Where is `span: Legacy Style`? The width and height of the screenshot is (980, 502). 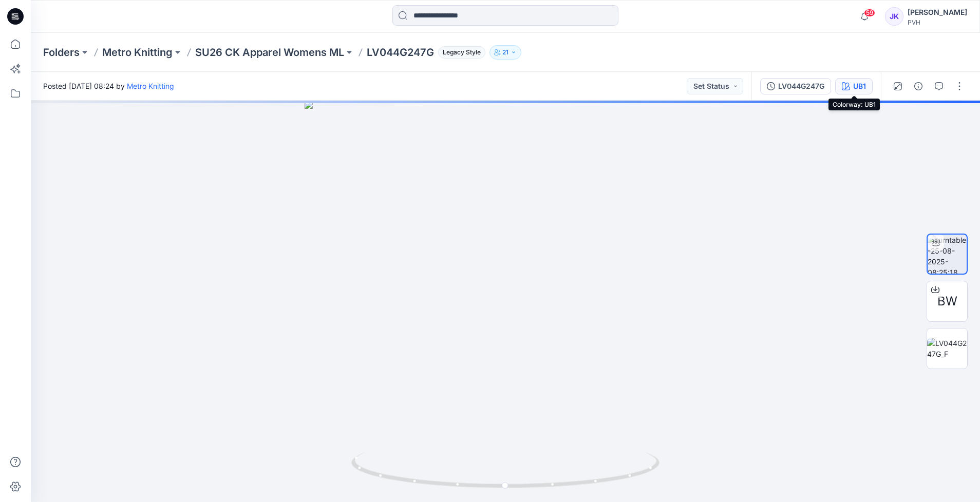 span: Legacy Style is located at coordinates (461, 52).